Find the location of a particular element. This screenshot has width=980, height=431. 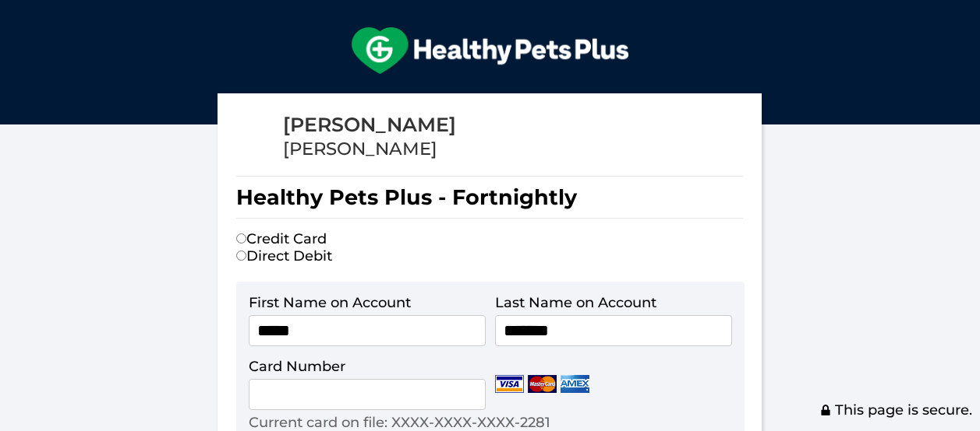

label: Card Number is located at coordinates (297, 367).